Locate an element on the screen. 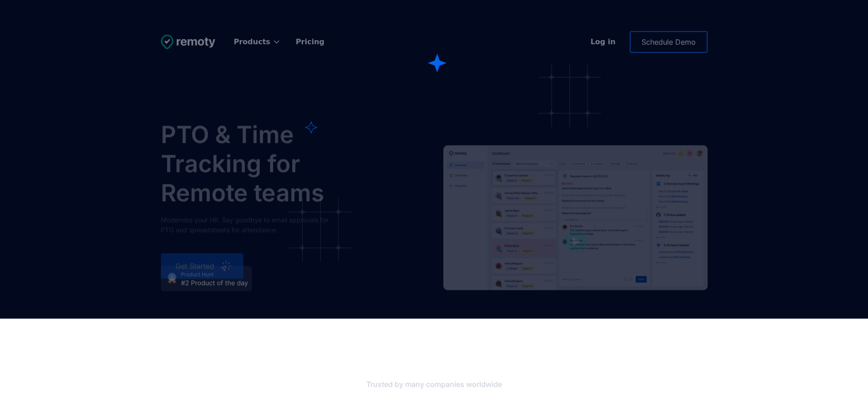 This screenshot has width=868, height=396. a: open lightbox is located at coordinates (575, 218).